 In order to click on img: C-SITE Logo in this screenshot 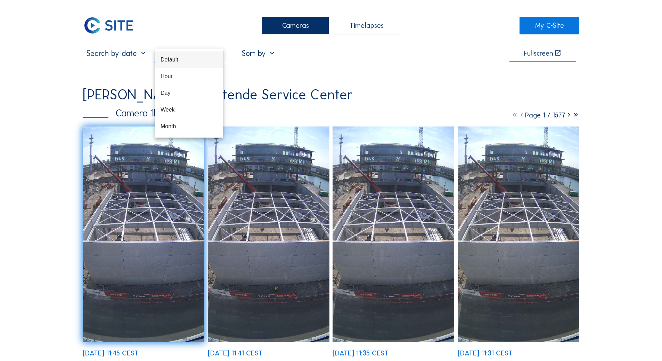, I will do `click(109, 25)`.